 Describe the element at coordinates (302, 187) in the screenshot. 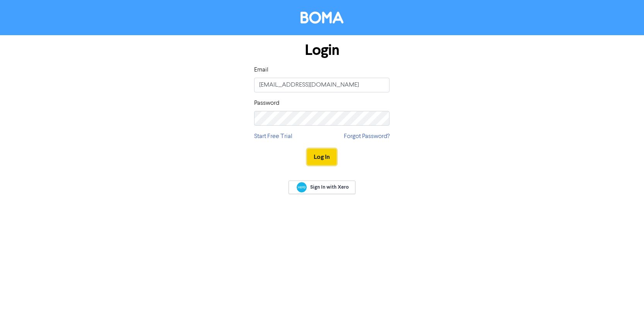

I see `img: Xero logo` at that location.